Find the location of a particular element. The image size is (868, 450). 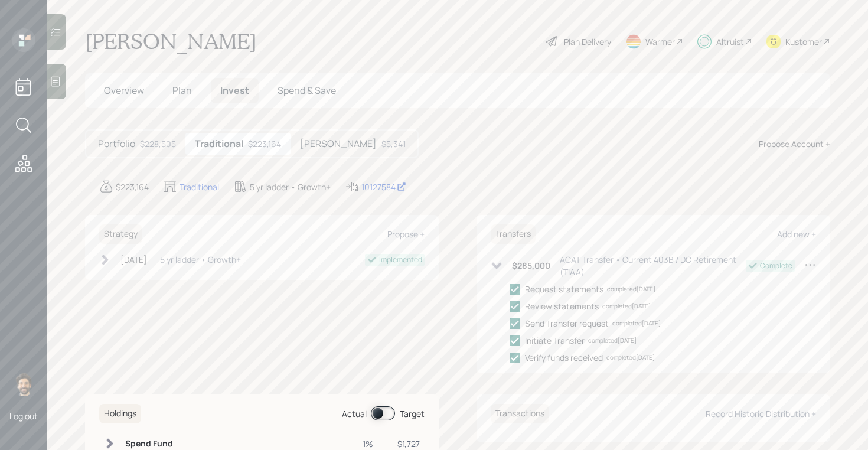

h6: Holdings is located at coordinates (120, 413).